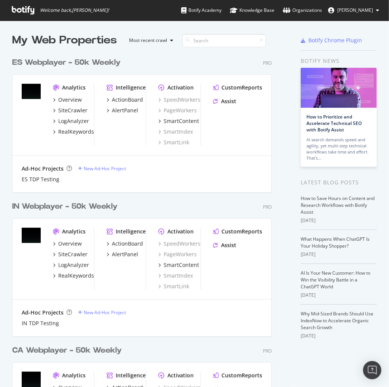 This screenshot has width=389, height=387. I want to click on div: CA Webplayer - 50k Weekly, so click(67, 350).